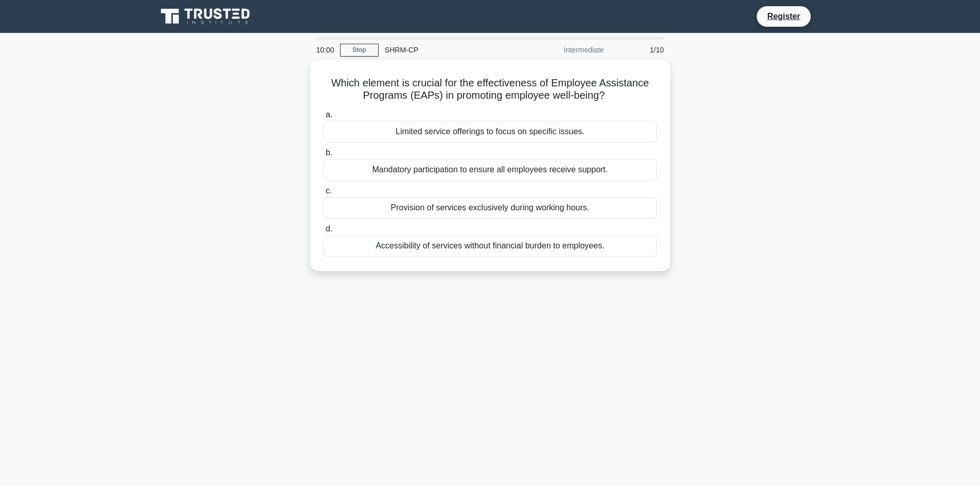 This screenshot has width=980, height=486. What do you see at coordinates (490, 132) in the screenshot?
I see `div: Limited service offerings to focus on specific issues.` at bounding box center [490, 132].